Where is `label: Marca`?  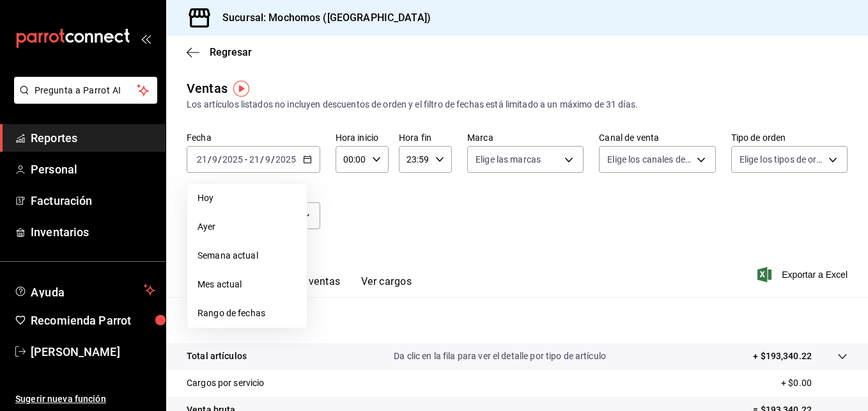 label: Marca is located at coordinates (526, 137).